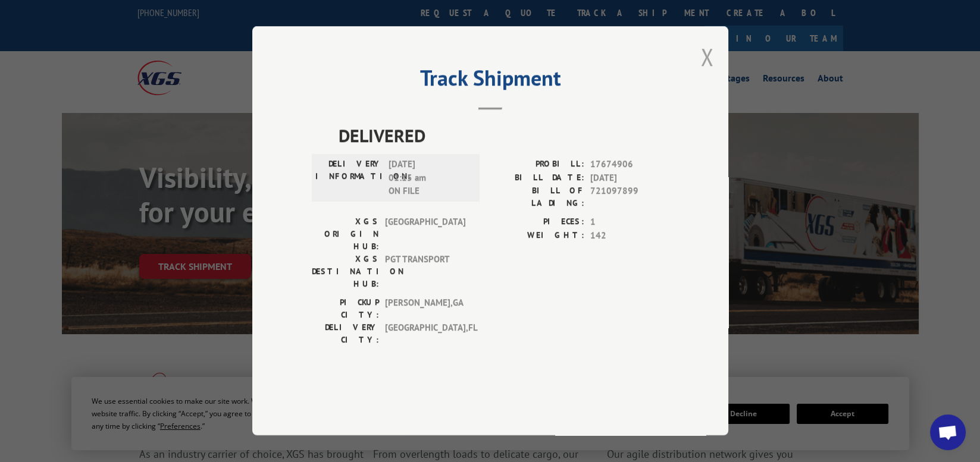 Image resolution: width=980 pixels, height=462 pixels. Describe the element at coordinates (345, 335) in the screenshot. I see `label: DELIVERY CITY:` at that location.